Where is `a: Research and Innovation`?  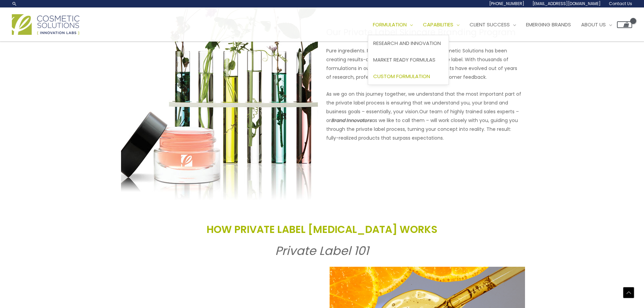
a: Research and Innovation is located at coordinates (408, 43).